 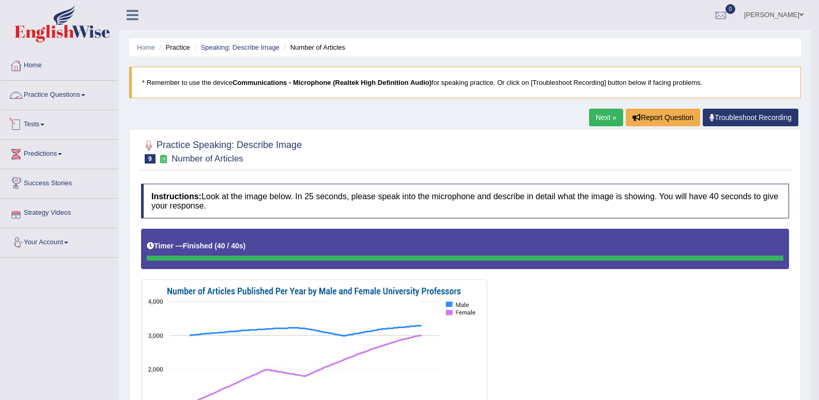 I want to click on a: Your Account, so click(x=59, y=241).